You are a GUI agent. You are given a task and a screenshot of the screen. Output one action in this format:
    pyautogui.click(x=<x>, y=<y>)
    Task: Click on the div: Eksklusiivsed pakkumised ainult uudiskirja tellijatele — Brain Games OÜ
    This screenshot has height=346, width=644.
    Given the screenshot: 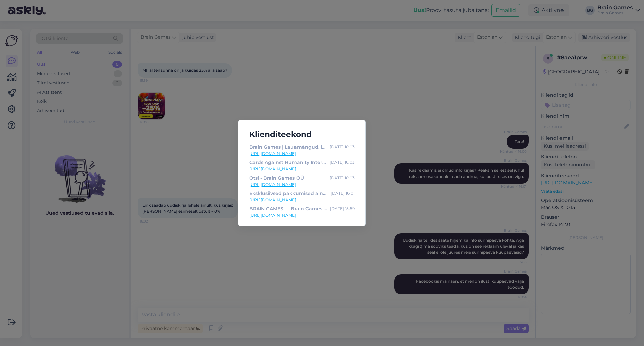 What is the action you would take?
    pyautogui.click(x=289, y=194)
    